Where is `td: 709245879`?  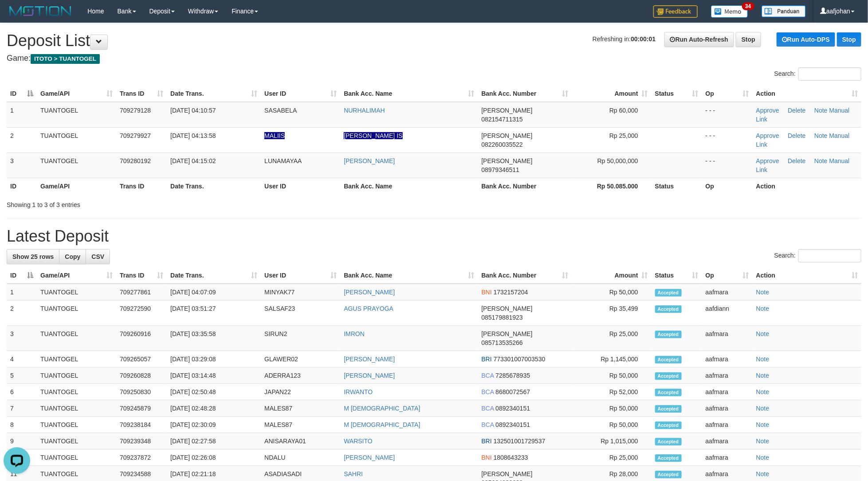 td: 709245879 is located at coordinates (141, 409).